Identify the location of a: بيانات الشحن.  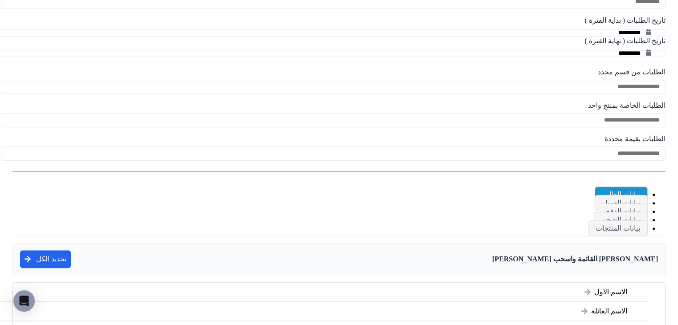
(620, 220).